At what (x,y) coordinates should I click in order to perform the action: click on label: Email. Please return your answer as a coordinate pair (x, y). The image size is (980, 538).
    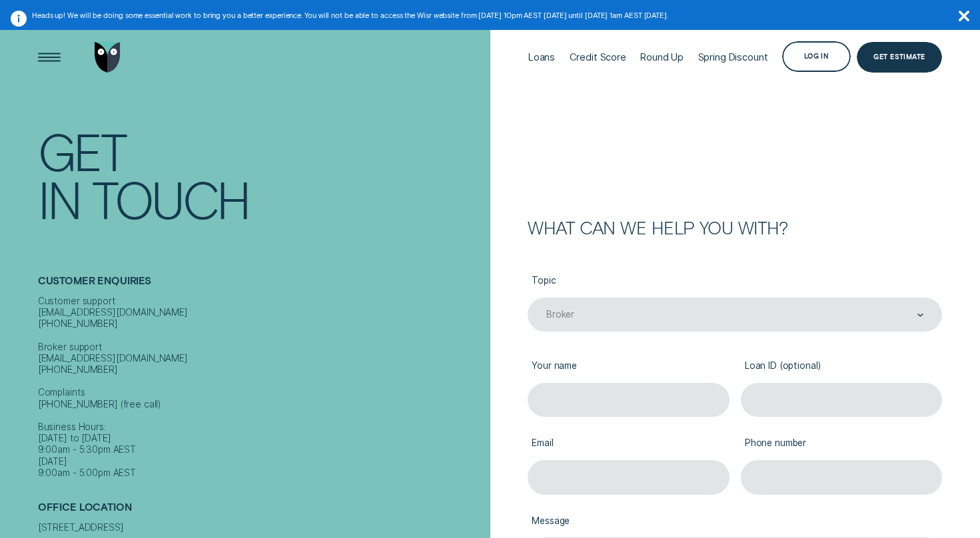
    Looking at the image, I should click on (628, 444).